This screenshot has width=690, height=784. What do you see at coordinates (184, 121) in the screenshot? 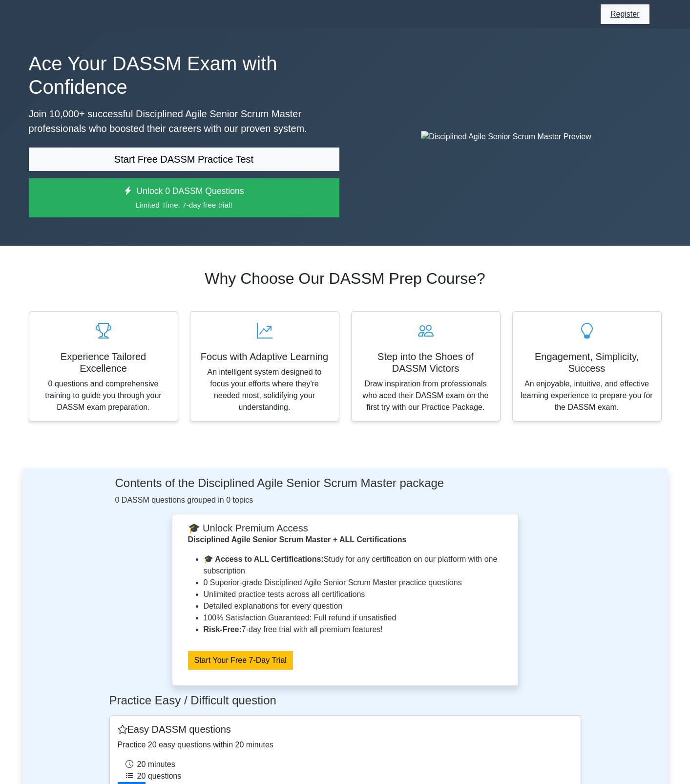
I see `p: Join 10,000+ successful Disciplined Agile Senior Scrum Master professionals who boosted their car...` at bounding box center [184, 121].